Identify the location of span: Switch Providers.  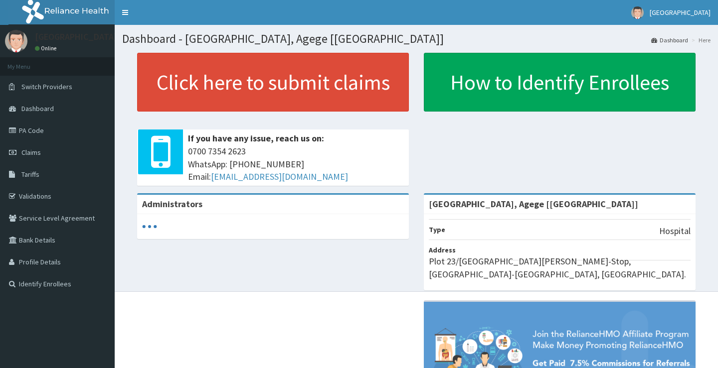
(47, 87).